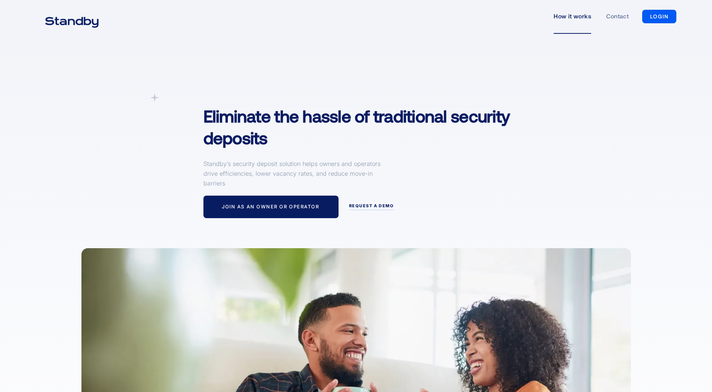 The height and width of the screenshot is (392, 712). What do you see at coordinates (371, 207) in the screenshot?
I see `a: request a demo` at bounding box center [371, 207].